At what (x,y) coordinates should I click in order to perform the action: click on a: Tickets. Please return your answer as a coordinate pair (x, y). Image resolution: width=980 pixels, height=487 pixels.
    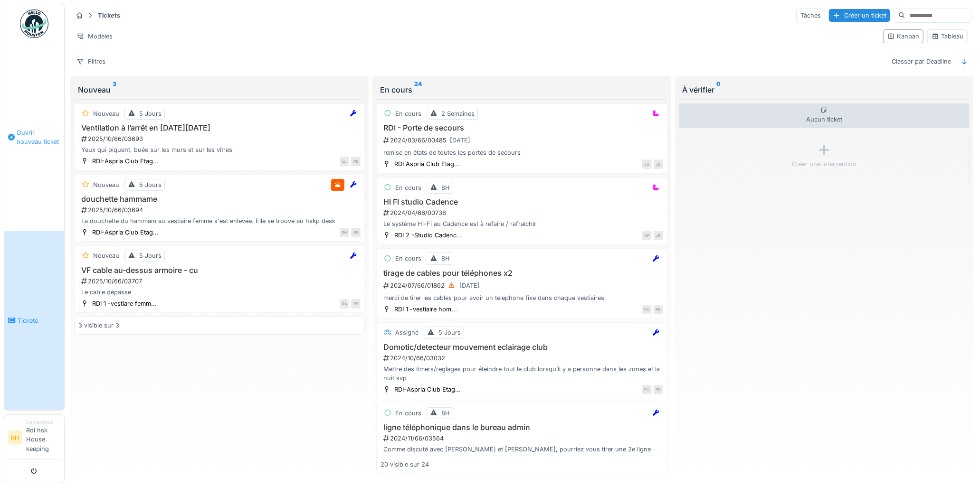
    Looking at the image, I should click on (35, 321).